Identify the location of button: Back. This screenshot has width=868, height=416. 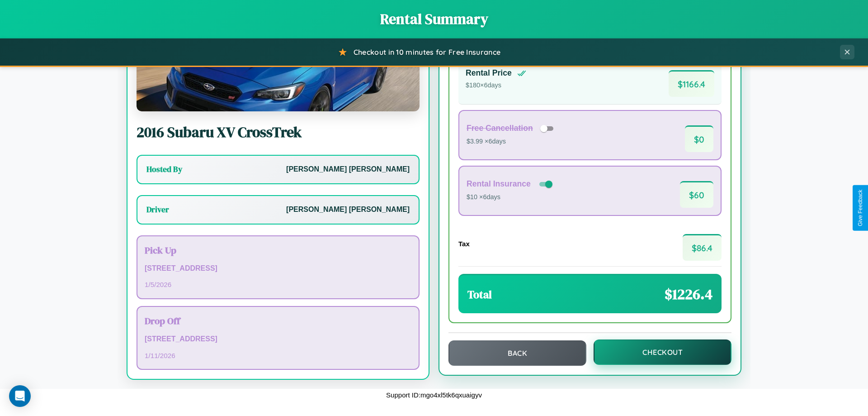
(517, 352).